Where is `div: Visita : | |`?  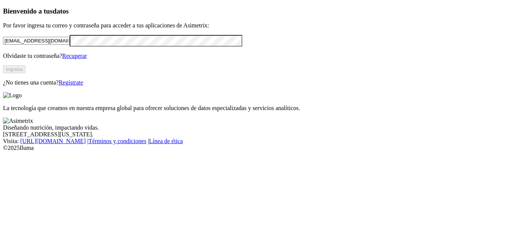 div: Visita : | | is located at coordinates (257, 142).